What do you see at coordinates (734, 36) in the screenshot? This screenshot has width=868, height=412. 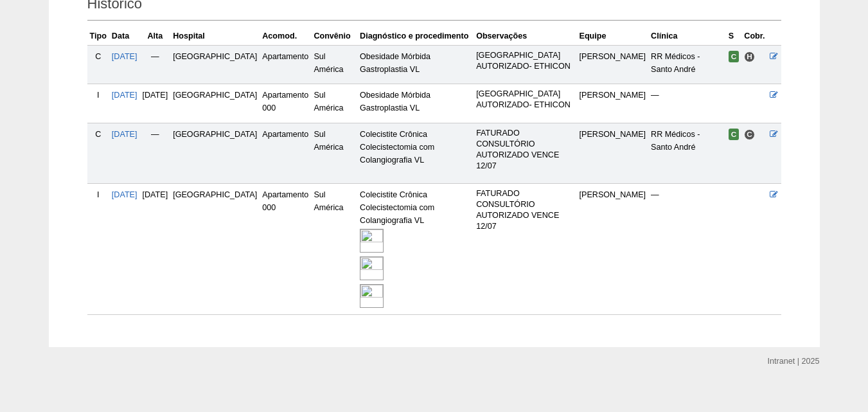 I see `th: S` at bounding box center [734, 36].